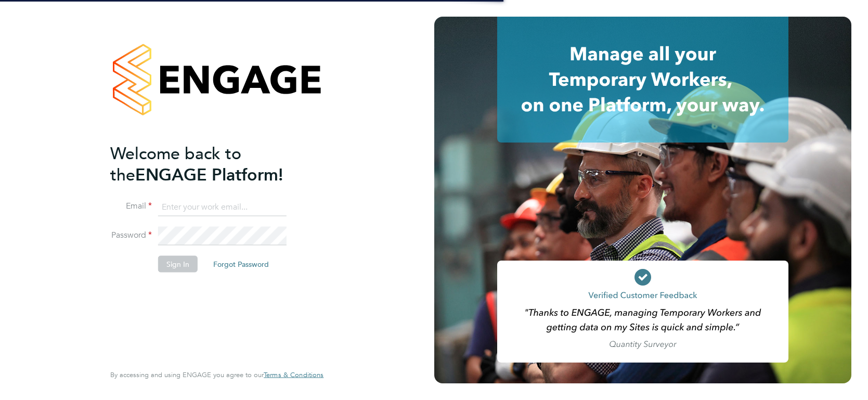 Image resolution: width=868 pixels, height=400 pixels. I want to click on span: By accessing and using ENGAGE you agree to our, so click(217, 375).